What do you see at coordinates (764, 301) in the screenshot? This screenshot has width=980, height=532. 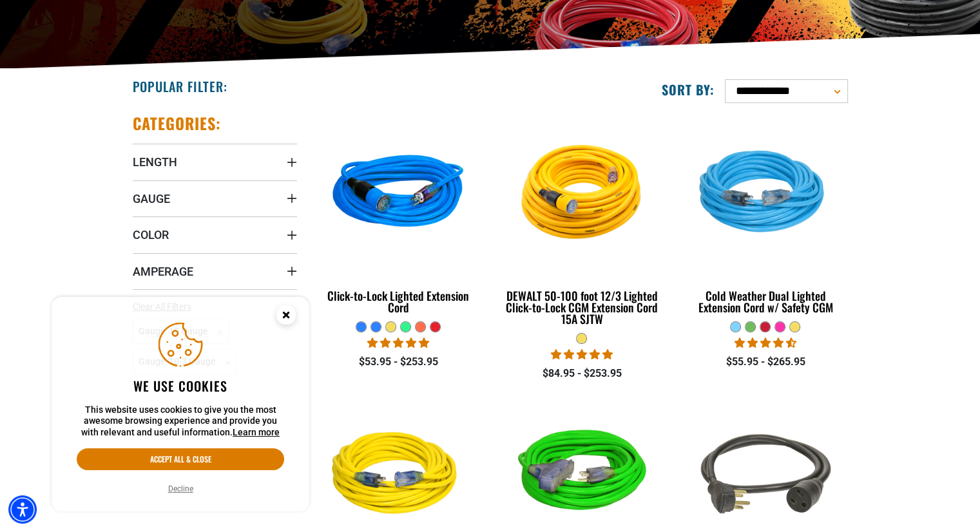 I see `div: Cold Weather Dual Lighted Extension Cord w/ Safety CGM` at bounding box center [764, 301].